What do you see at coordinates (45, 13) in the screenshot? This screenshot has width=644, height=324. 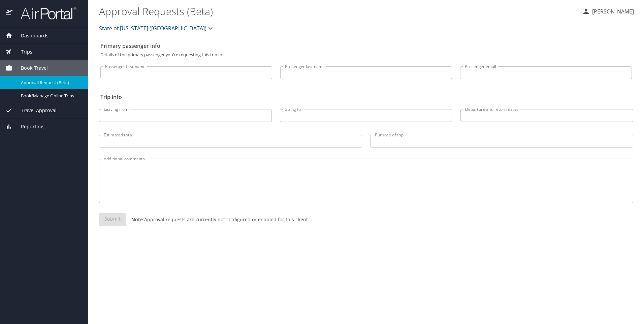 I see `img: airportal-logo.png` at bounding box center [45, 13].